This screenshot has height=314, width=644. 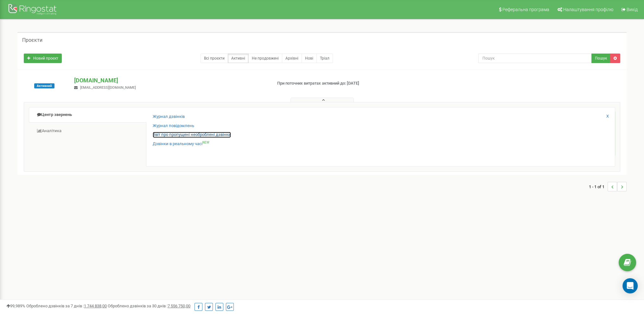 What do you see at coordinates (598, 187) in the screenshot?
I see `span: 1 - 1 of 1` at bounding box center [598, 187].